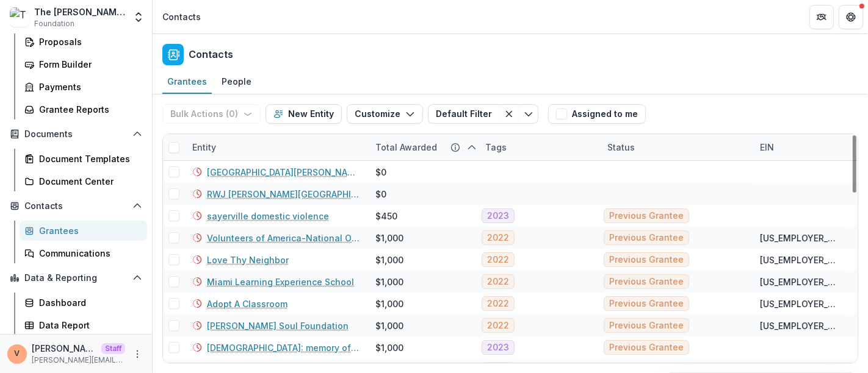  What do you see at coordinates (210, 55) in the screenshot?
I see `h2: Contacts` at bounding box center [210, 55].